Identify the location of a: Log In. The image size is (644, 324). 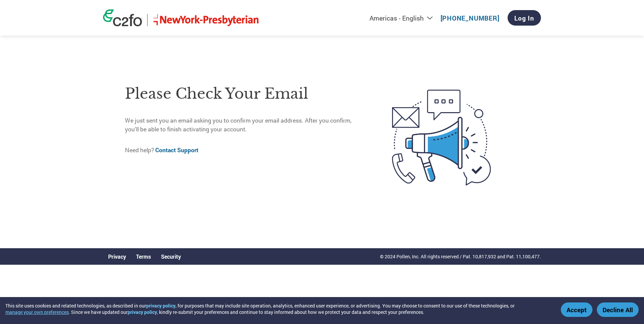
(524, 18).